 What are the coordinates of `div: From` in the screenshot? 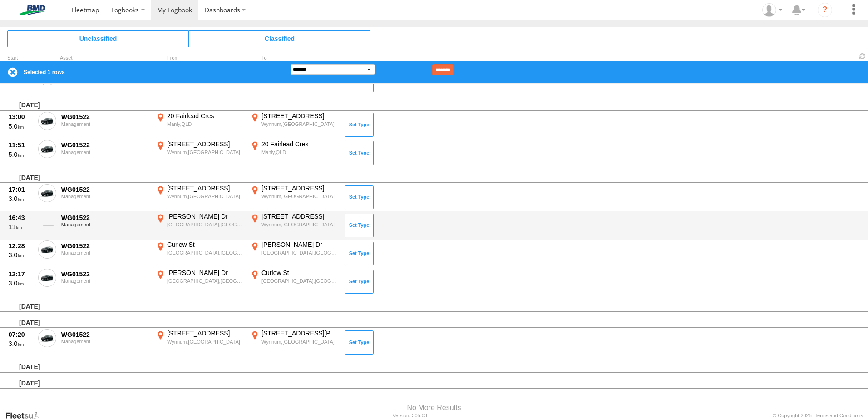 It's located at (199, 58).